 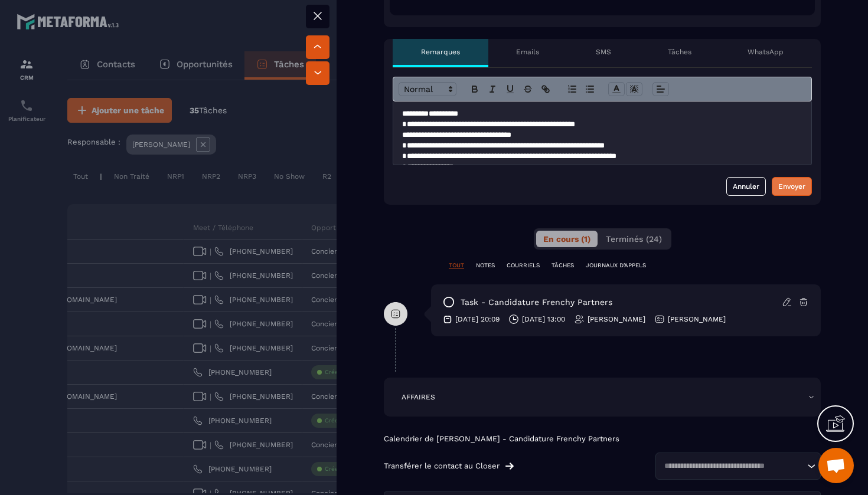 I want to click on p: WhatsApp, so click(x=765, y=52).